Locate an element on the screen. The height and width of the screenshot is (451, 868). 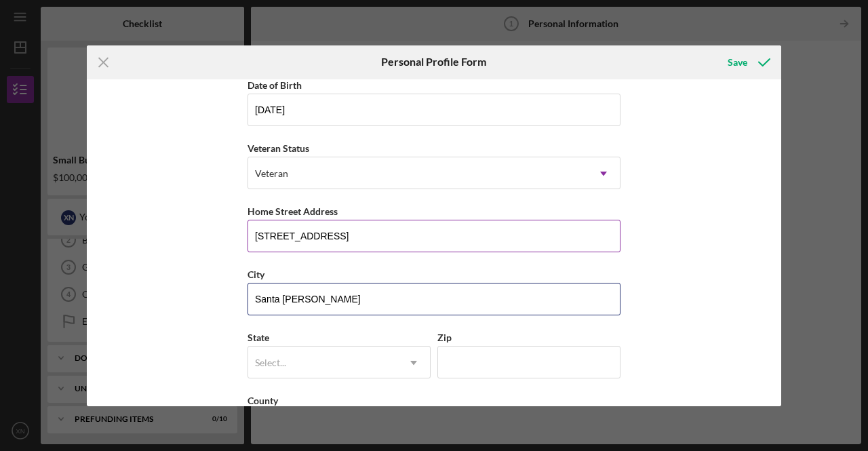
label: County is located at coordinates (262, 400).